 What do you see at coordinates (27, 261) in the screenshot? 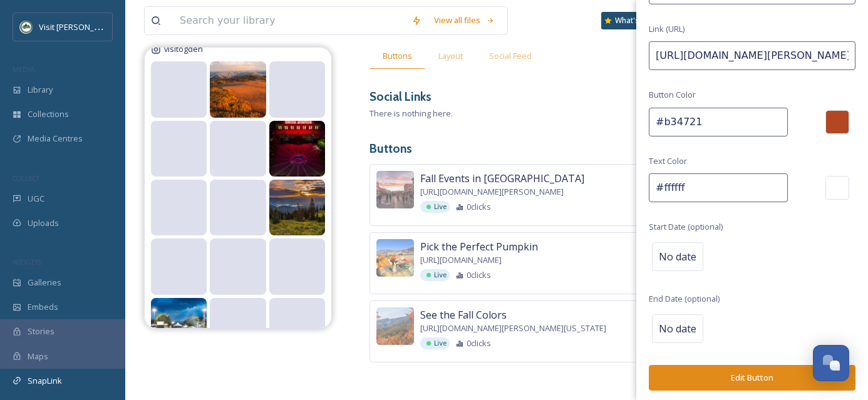
I see `span: WIDGETS` at bounding box center [27, 261].